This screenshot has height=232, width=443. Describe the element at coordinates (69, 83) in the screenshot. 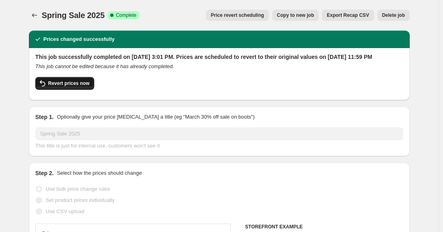

I see `span: Revert prices now` at that location.